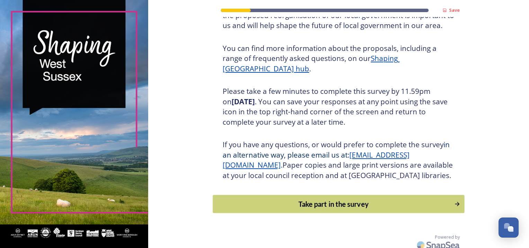  Describe the element at coordinates (339, 204) in the screenshot. I see `button: Continue` at that location.